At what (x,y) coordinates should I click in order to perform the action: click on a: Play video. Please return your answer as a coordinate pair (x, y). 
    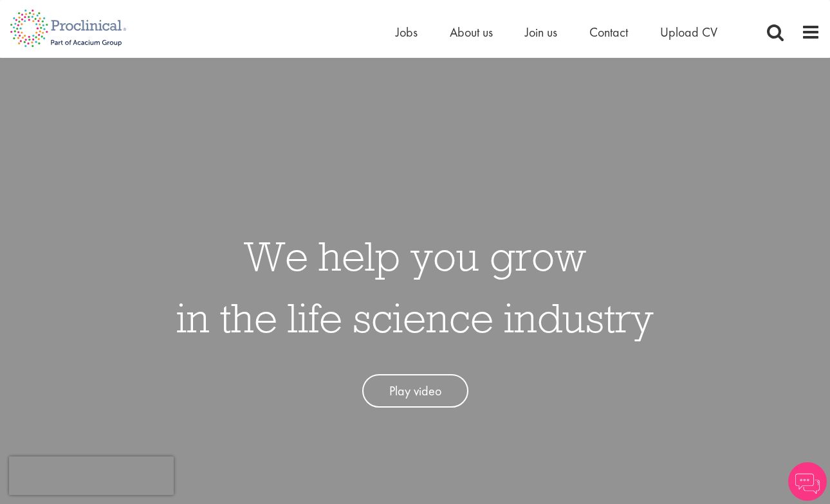
    Looking at the image, I should click on (415, 391).